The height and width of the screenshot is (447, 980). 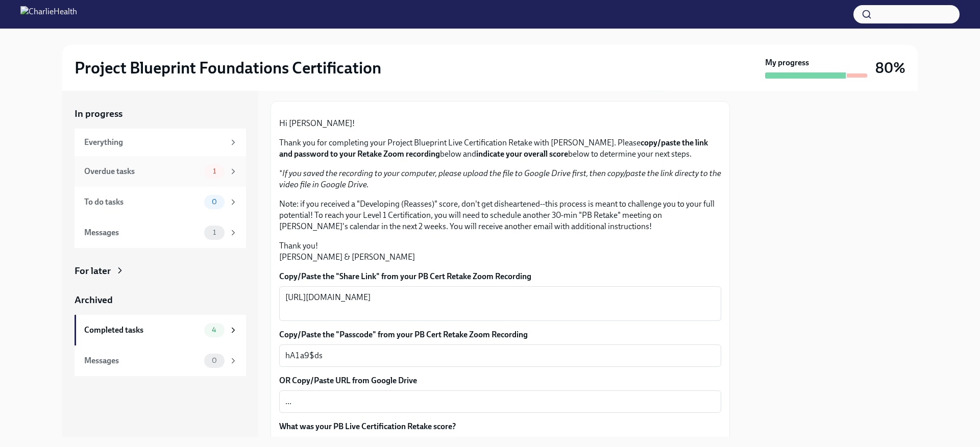 I want to click on strong: My progress, so click(x=787, y=63).